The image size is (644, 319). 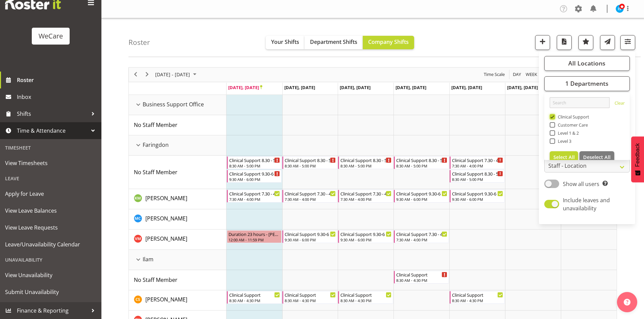 I want to click on span: Ilam, so click(x=148, y=259).